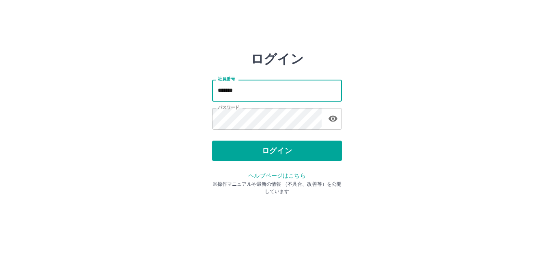  What do you see at coordinates (277, 175) in the screenshot?
I see `a: ヘルプページはこちら` at bounding box center [277, 175].